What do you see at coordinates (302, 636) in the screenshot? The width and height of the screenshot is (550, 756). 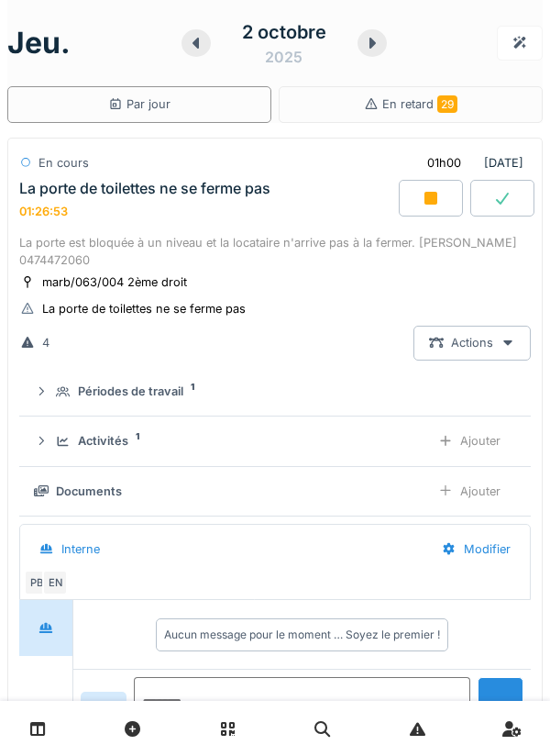 I see `div: Aucun message pour le moment … Soyez le premier !` at bounding box center [302, 636].